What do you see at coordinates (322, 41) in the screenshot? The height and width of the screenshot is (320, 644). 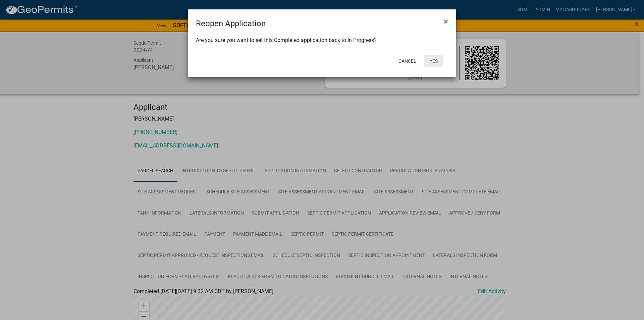 I see `div: Are you sure you want to set this Completed application back to In Progress?` at bounding box center [322, 41].